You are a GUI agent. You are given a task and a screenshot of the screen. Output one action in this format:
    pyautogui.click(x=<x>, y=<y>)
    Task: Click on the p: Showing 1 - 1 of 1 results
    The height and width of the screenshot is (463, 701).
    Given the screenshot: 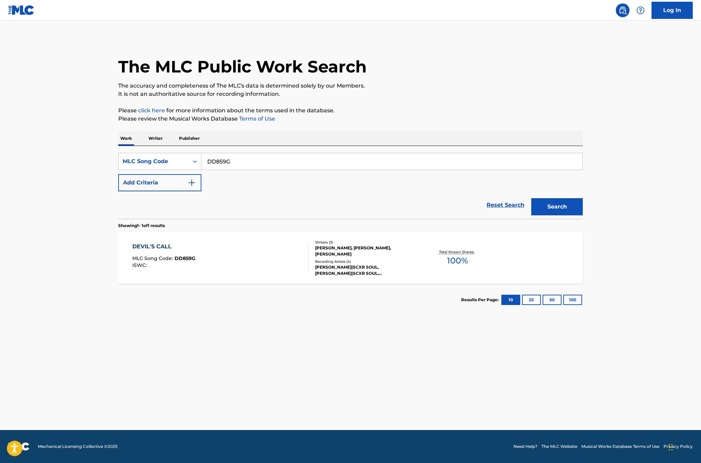 What is the action you would take?
    pyautogui.click(x=142, y=226)
    